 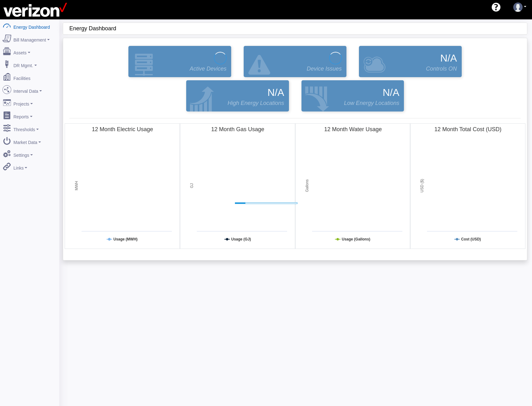 What do you see at coordinates (307, 185) in the screenshot?
I see `tspan: Gallons` at bounding box center [307, 185].